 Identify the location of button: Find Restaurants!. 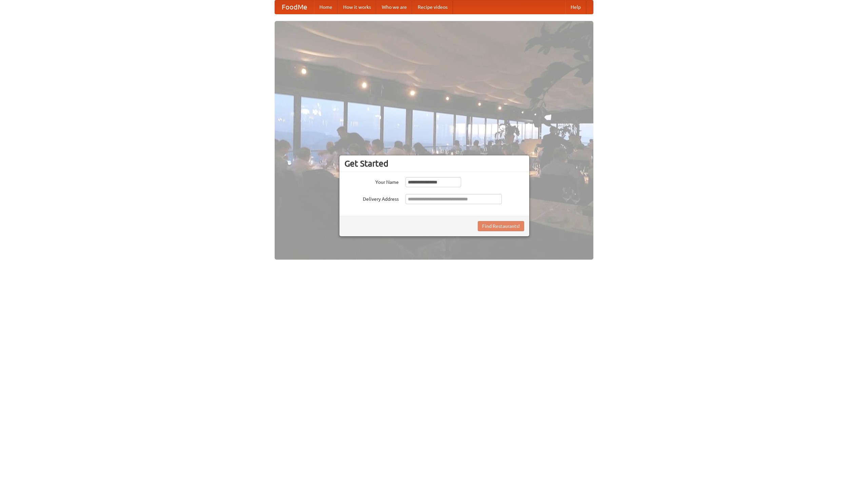
(501, 226).